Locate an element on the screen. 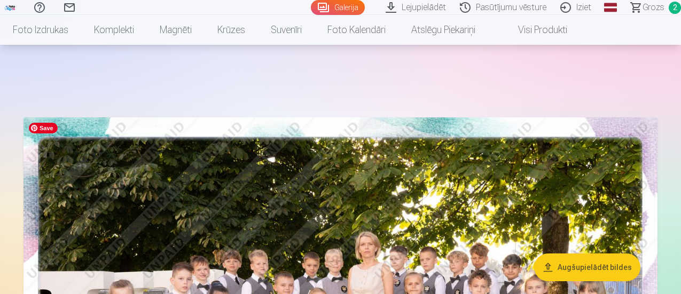 The height and width of the screenshot is (294, 681). span: Grozs is located at coordinates (653, 7).